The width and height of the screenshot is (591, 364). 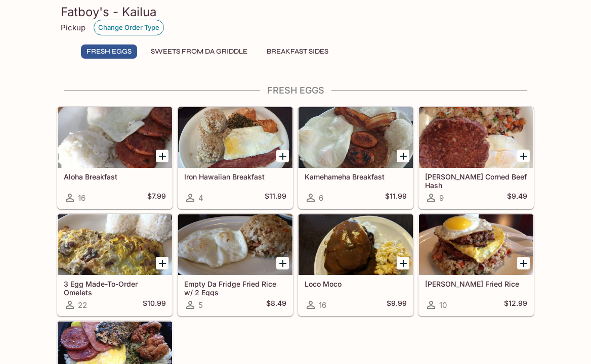 I want to click on div: Empty Da Fridge Fried Rice w/ 2 Eggs, so click(x=235, y=245).